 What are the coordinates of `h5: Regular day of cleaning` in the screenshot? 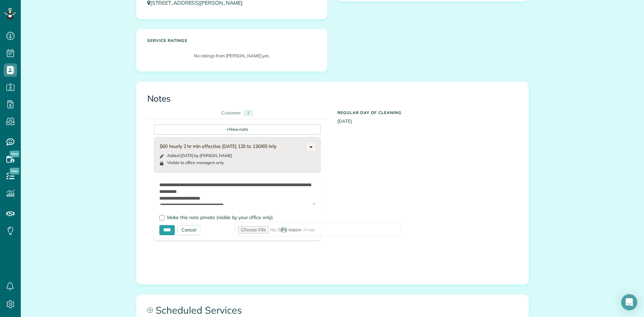 It's located at (427, 112).